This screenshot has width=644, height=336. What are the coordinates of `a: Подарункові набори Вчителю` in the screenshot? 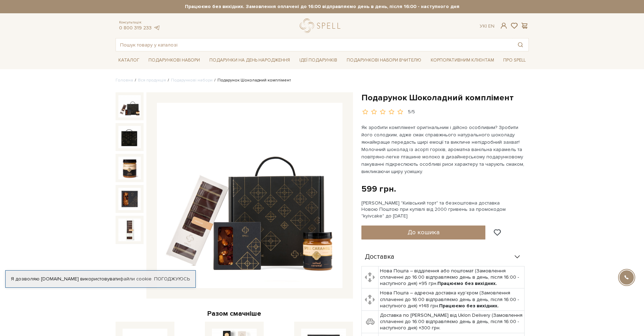 It's located at (384, 60).